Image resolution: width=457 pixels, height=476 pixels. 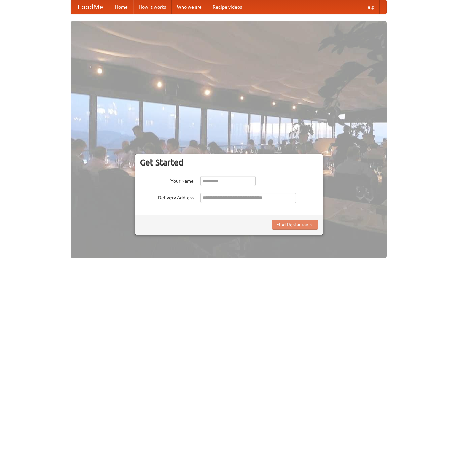 I want to click on a: Help, so click(x=369, y=7).